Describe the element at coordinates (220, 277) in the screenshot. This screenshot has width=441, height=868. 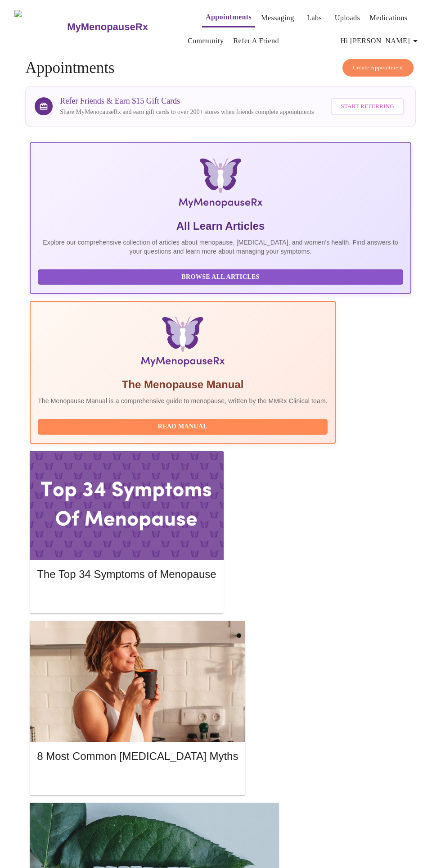
I see `button: Browse All Articles` at that location.